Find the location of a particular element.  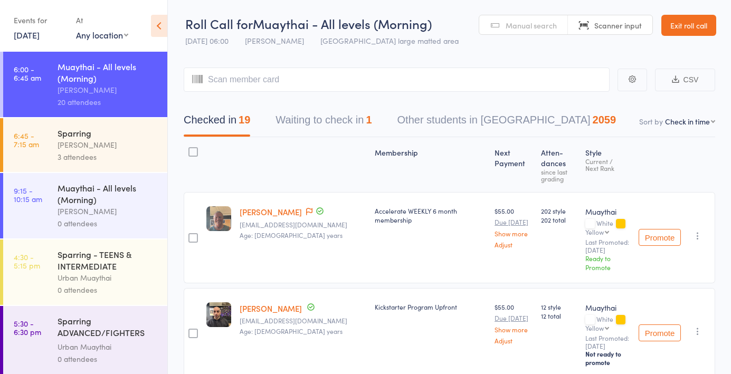

img: image1724022367.png is located at coordinates (219, 219).